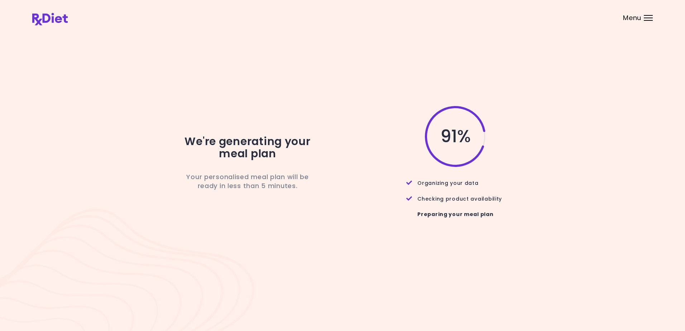 This screenshot has width=685, height=331. What do you see at coordinates (632, 18) in the screenshot?
I see `span: Menu` at bounding box center [632, 18].